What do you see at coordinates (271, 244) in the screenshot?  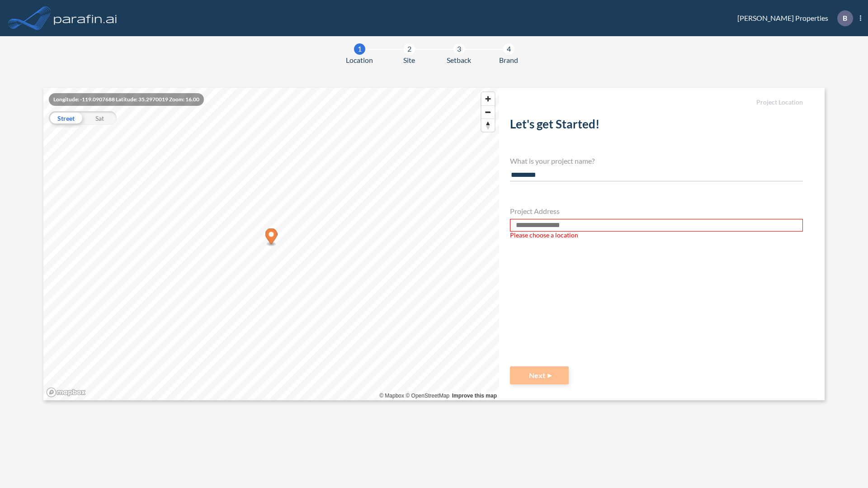 I see `canvas: Map` at bounding box center [271, 244].